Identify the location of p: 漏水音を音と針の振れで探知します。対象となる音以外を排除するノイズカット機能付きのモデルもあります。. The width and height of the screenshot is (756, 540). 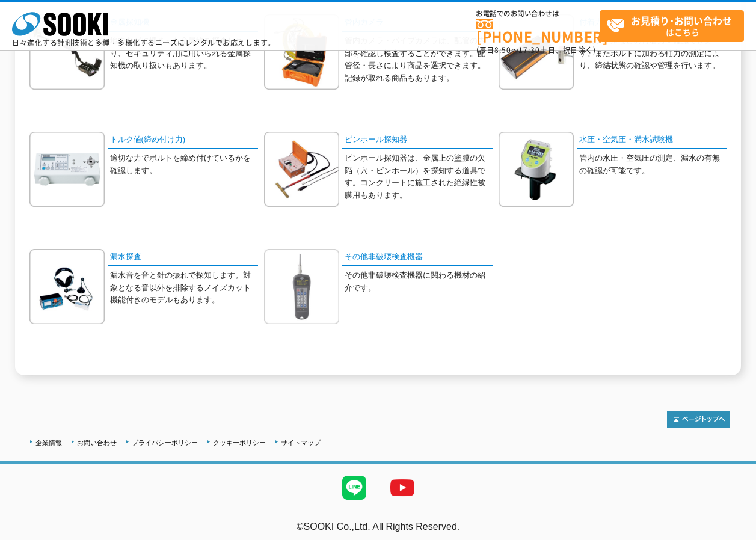
(184, 288).